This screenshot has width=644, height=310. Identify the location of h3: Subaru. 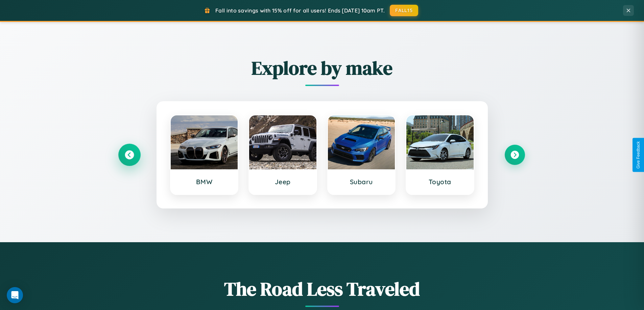
(362, 182).